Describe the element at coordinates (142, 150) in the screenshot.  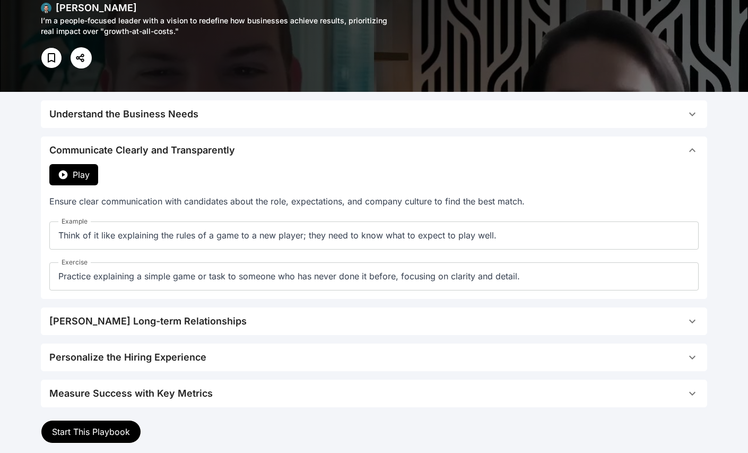
I see `div: Communicate Clearly and Transparently` at that location.